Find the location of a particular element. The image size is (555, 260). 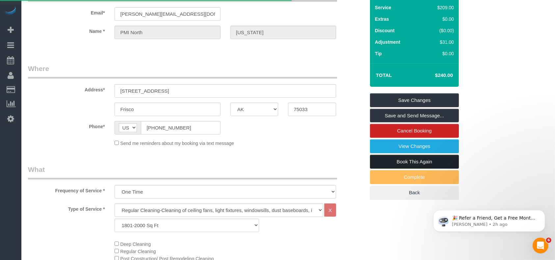

label: Discount is located at coordinates (385, 31).